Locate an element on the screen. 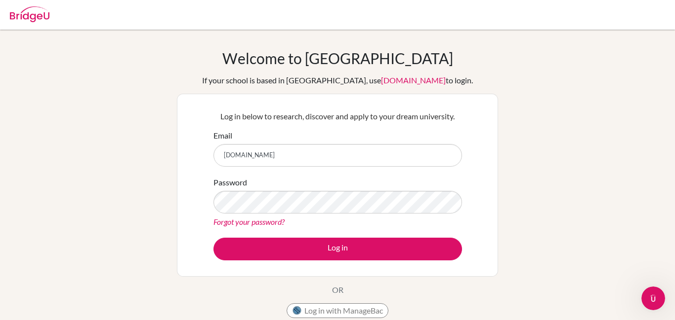 The image size is (675, 320). p: OR is located at coordinates (337, 290).